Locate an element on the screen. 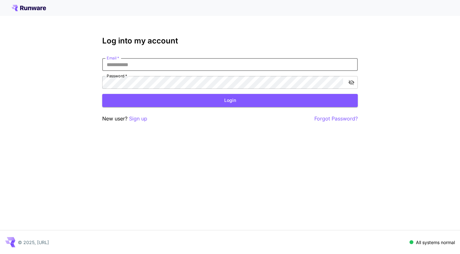 The width and height of the screenshot is (460, 254). p: New user? is located at coordinates (125, 118).